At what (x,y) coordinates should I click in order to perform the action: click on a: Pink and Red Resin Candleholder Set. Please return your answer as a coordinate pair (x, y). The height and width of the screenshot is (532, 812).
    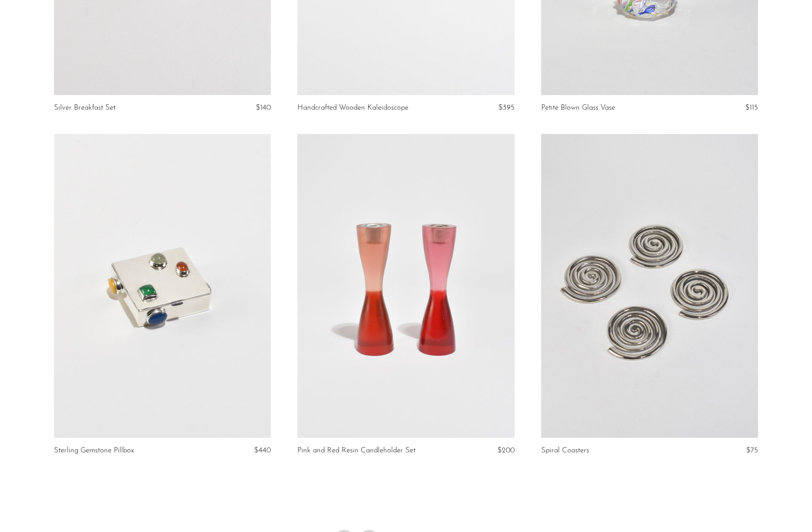
    Looking at the image, I should click on (356, 450).